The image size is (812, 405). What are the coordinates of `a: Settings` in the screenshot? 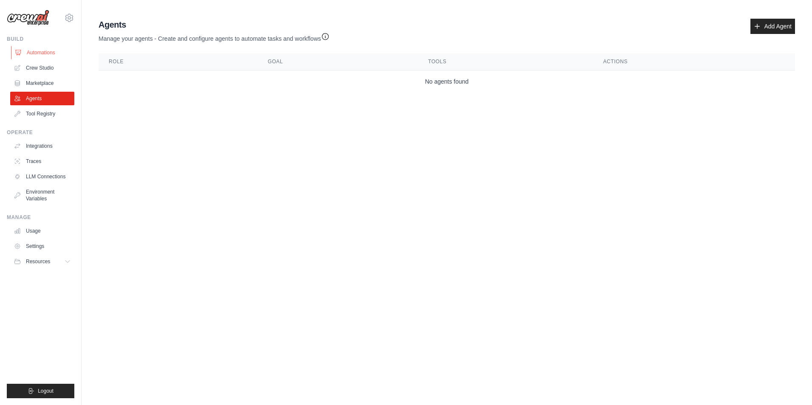 It's located at (42, 246).